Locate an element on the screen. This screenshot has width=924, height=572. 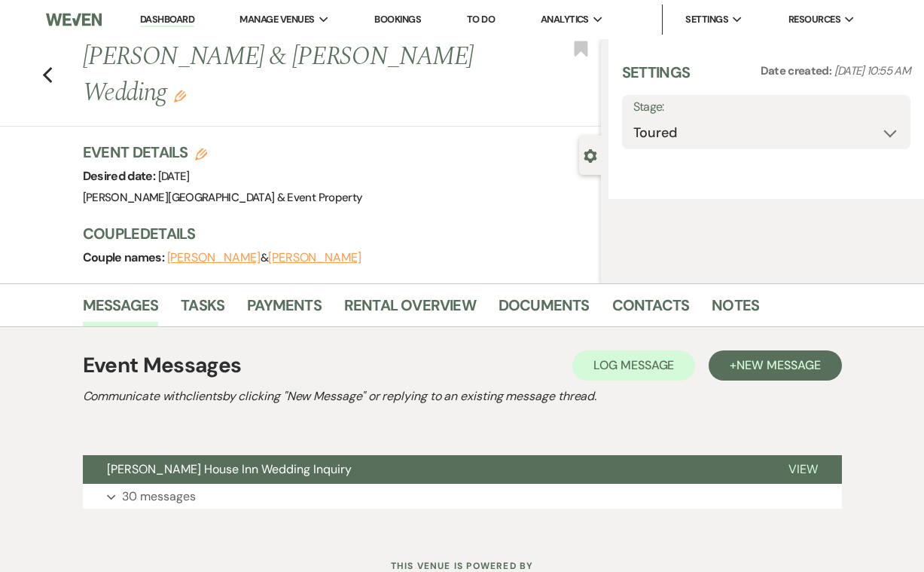
span: View is located at coordinates (803, 468).